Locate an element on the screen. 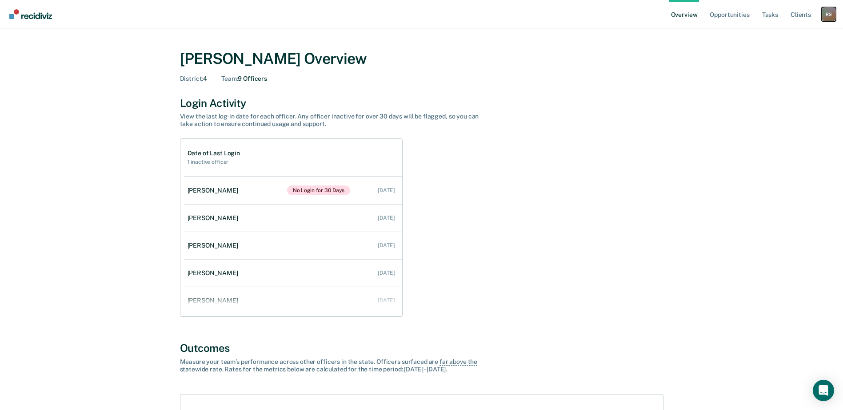 The image size is (843, 410). span: far above the statewide rate is located at coordinates (329, 366).